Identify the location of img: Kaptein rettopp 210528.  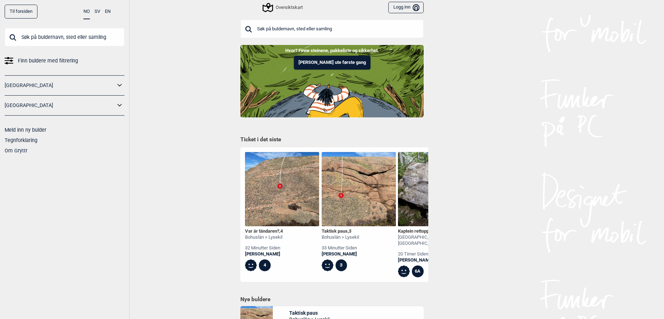
(435, 189).